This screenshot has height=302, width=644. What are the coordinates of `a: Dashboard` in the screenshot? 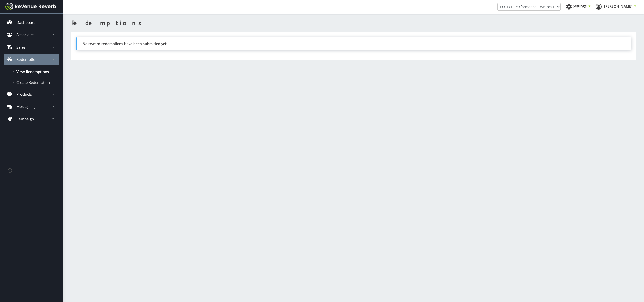 It's located at (32, 22).